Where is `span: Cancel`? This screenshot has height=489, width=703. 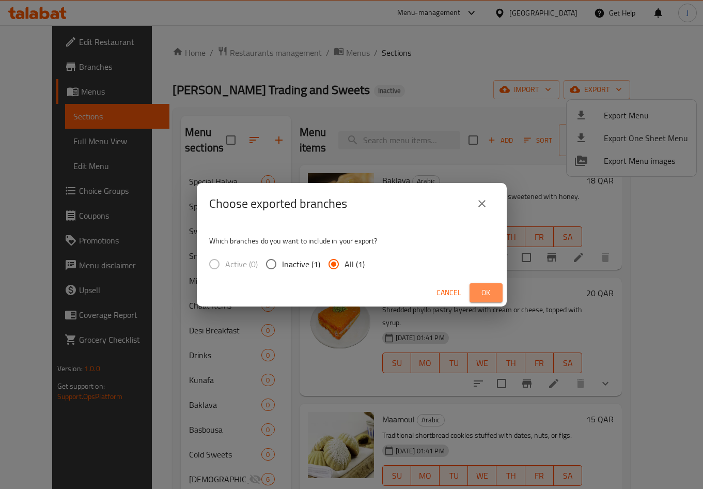 span: Cancel is located at coordinates (449, 292).